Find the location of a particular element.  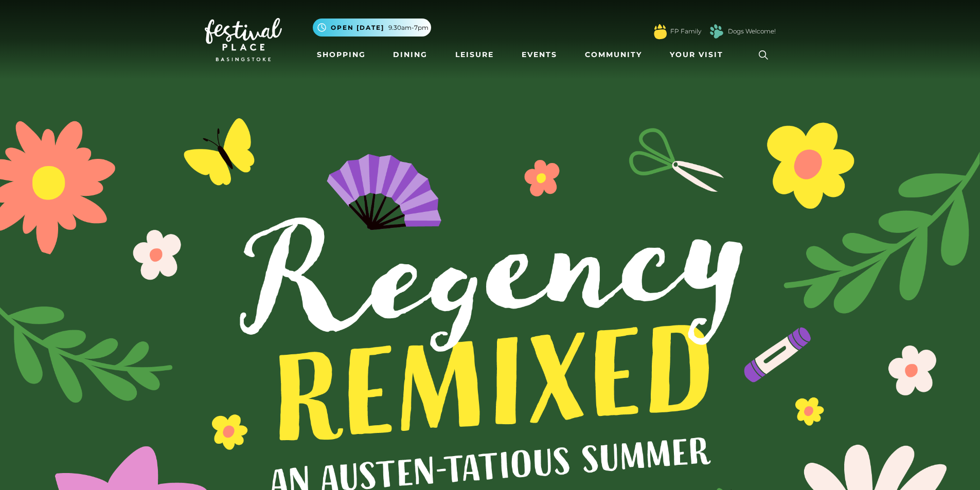

a: Dining is located at coordinates (410, 54).